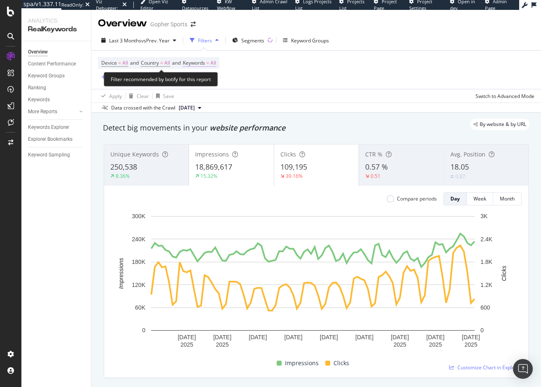 The image size is (541, 387). Describe the element at coordinates (502, 124) in the screenshot. I see `span: By website & by URL` at that location.